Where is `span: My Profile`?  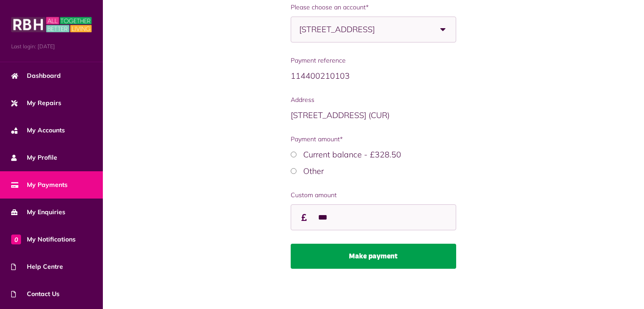 span: My Profile is located at coordinates (34, 158).